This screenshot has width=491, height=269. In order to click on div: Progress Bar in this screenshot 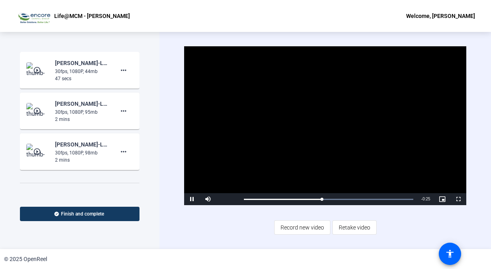, I will do `click(328, 199)`.